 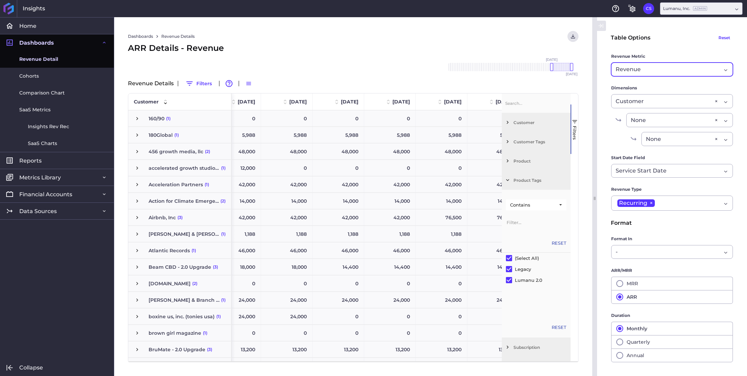 I want to click on button: Annual, so click(x=672, y=356).